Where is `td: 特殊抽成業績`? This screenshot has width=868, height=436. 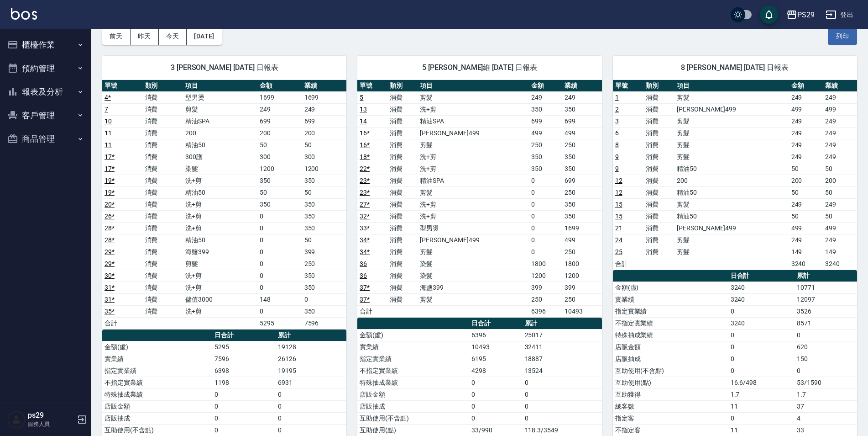 td: 特殊抽成業績 is located at coordinates (670, 335).